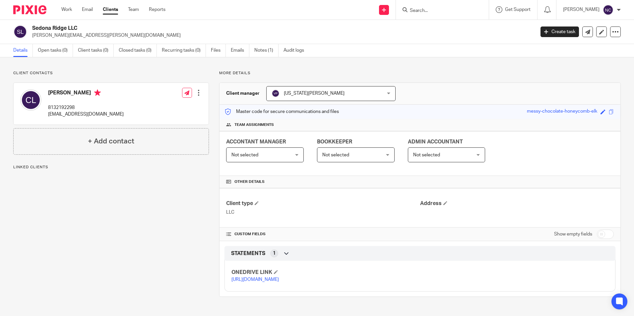 Image resolution: width=634 pixels, height=316 pixels. What do you see at coordinates (560, 32) in the screenshot?
I see `a: Create task` at bounding box center [560, 32].